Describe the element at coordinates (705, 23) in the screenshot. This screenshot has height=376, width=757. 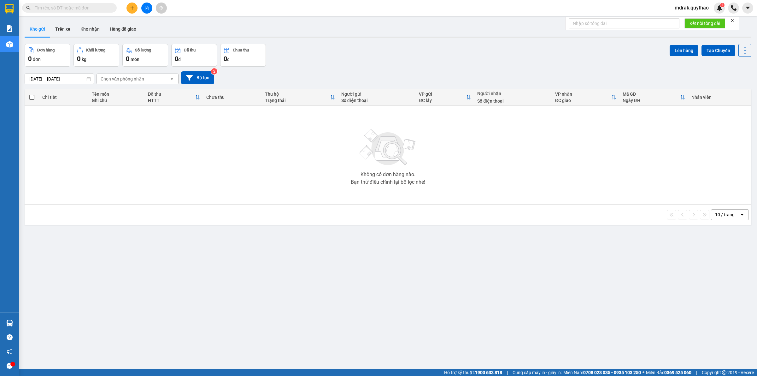
I see `span: Kết nối tổng đài` at that location.